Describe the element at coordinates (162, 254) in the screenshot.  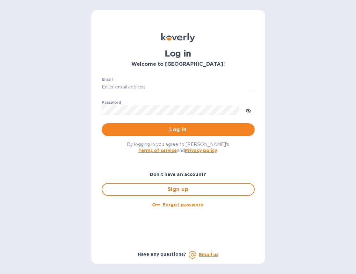
I see `b: Have any questions?` at that location.